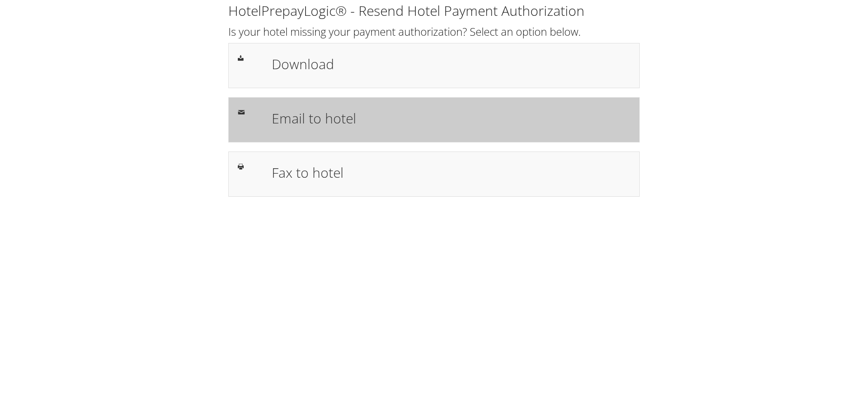  Describe the element at coordinates (434, 32) in the screenshot. I see `h2: Is your hotel missing your payment authorization? Select an option below.` at that location.